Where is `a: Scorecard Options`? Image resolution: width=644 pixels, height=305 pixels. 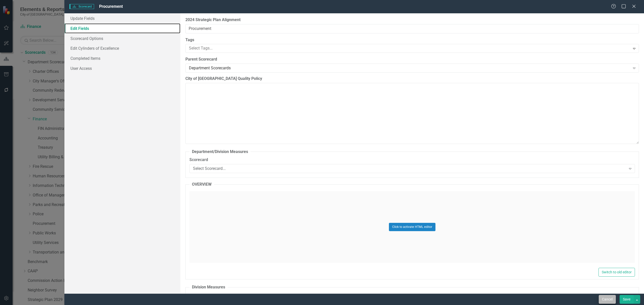
a: Scorecard Options is located at coordinates (122, 38).